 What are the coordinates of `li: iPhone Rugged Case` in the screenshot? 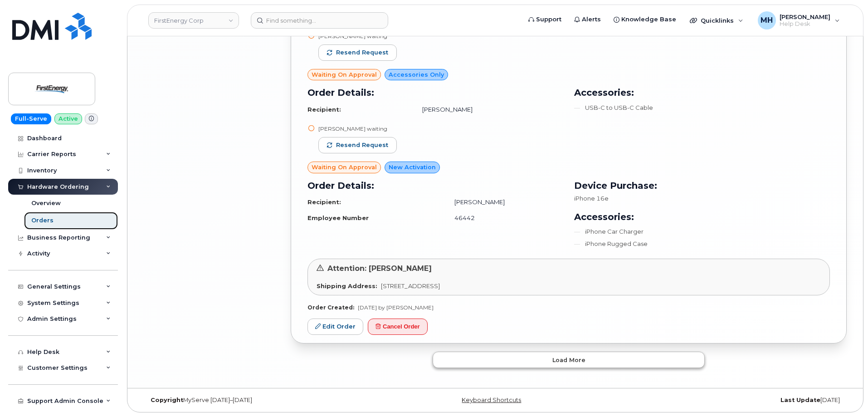 It's located at (702, 244).